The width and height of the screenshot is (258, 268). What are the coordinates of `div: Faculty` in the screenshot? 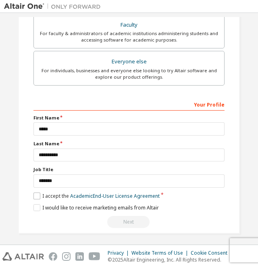 It's located at (129, 25).